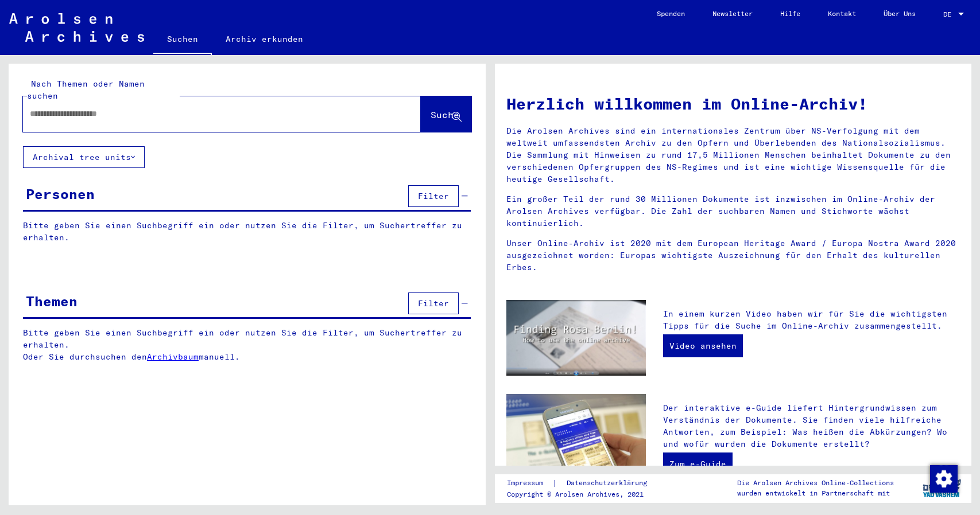  I want to click on img: eguide.jpg, so click(576, 441).